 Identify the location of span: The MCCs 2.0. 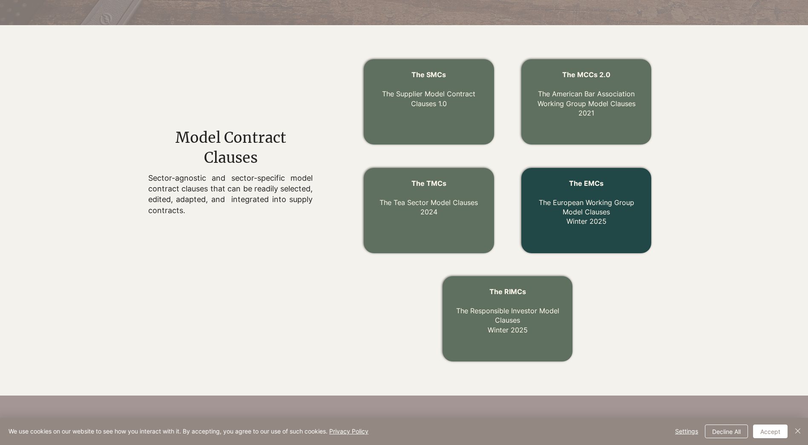
(586, 75).